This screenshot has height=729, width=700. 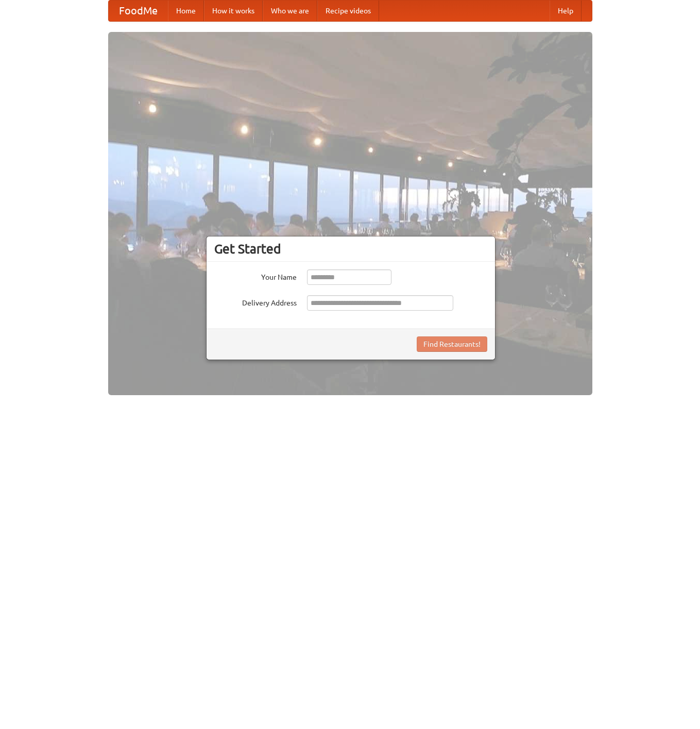 What do you see at coordinates (348, 10) in the screenshot?
I see `a: Recipe videos` at bounding box center [348, 10].